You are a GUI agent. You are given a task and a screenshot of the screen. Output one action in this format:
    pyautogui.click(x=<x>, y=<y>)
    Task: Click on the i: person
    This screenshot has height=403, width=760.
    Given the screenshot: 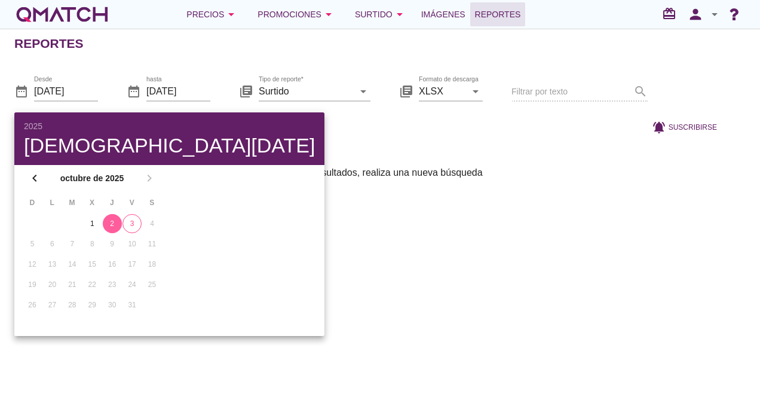 What is the action you would take?
    pyautogui.click(x=696, y=14)
    